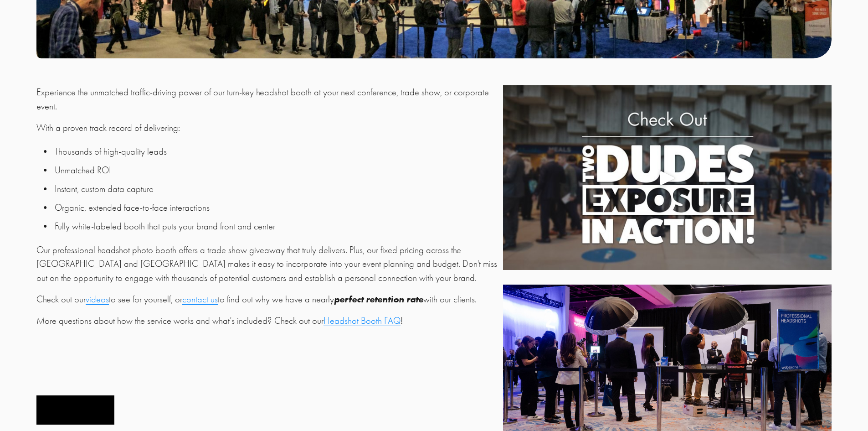  I want to click on p: Fully white-labeled booth that puts your brand front and center, so click(276, 226).